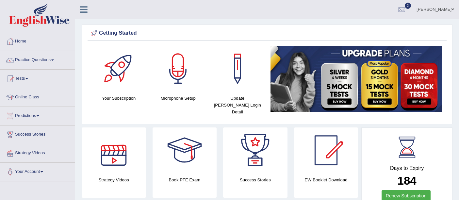 This screenshot has height=200, width=459. What do you see at coordinates (38, 115) in the screenshot?
I see `a: Predictions` at bounding box center [38, 115].